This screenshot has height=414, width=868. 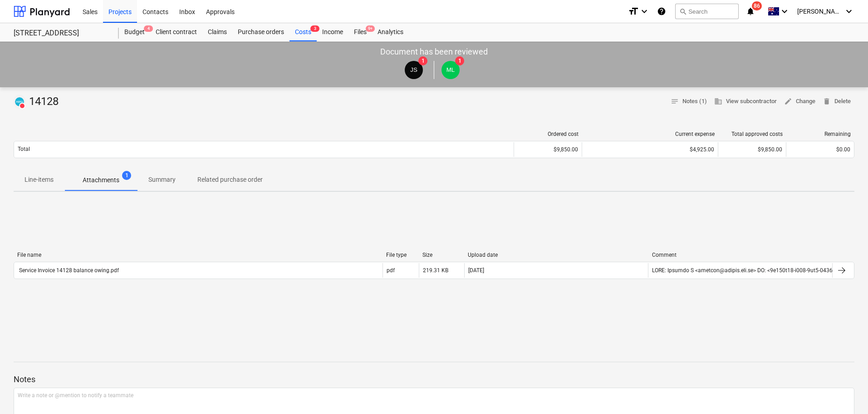 I want to click on p: Notes, so click(x=434, y=380).